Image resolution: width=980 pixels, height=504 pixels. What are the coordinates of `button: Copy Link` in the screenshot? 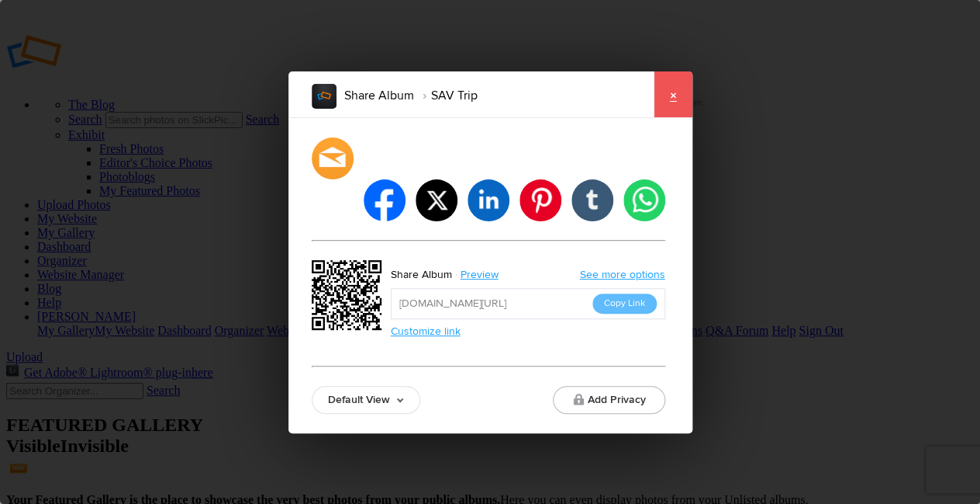 It's located at (624, 304).